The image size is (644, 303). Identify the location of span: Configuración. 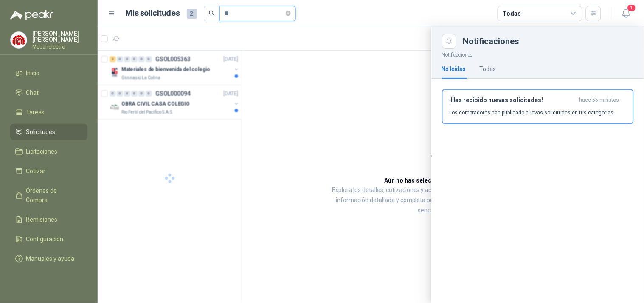
(45, 239).